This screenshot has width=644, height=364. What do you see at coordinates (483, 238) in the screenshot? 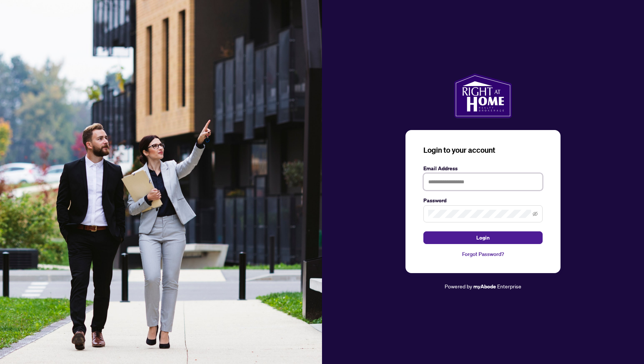
I see `button: Login` at bounding box center [483, 238].